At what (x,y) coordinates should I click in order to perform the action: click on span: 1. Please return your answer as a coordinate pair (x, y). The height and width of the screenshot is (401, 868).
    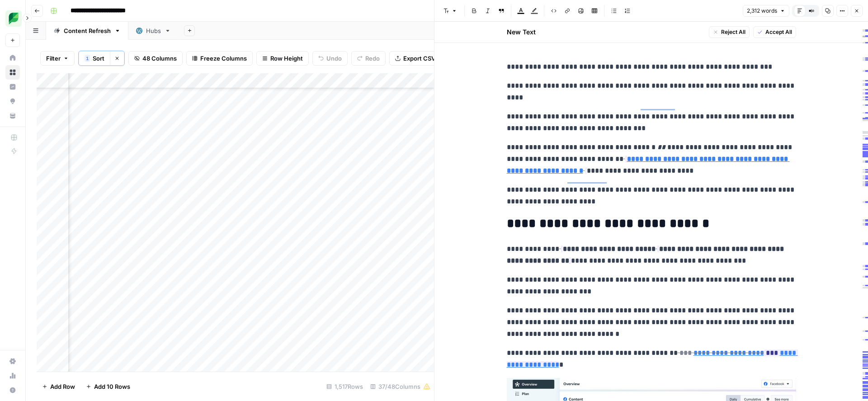
    Looking at the image, I should click on (87, 59).